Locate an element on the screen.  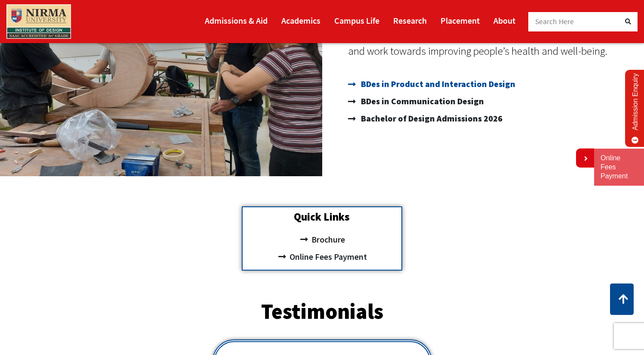
a: Campus Life is located at coordinates (357, 20).